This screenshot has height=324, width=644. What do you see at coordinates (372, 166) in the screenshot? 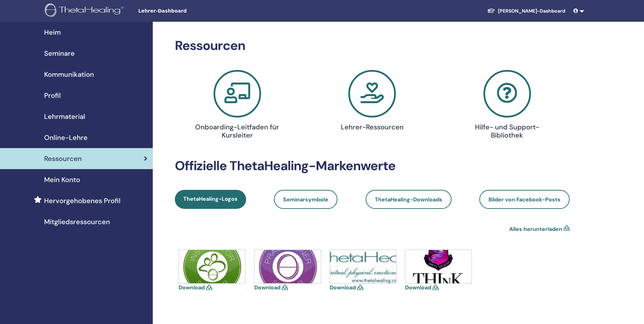
I see `h2: Offizielle ThetaHealing-Markenwerte` at bounding box center [372, 166].